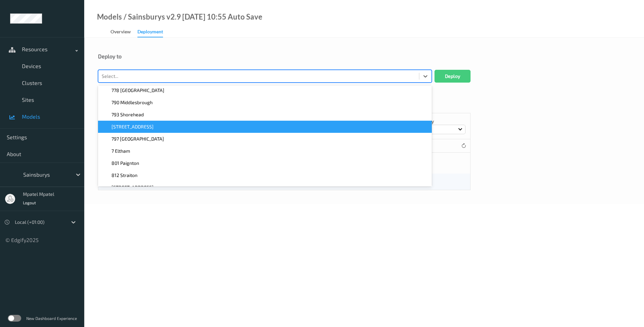 This screenshot has height=327, width=644. Describe the element at coordinates (124, 176) in the screenshot. I see `span: 812 Straiton` at that location.